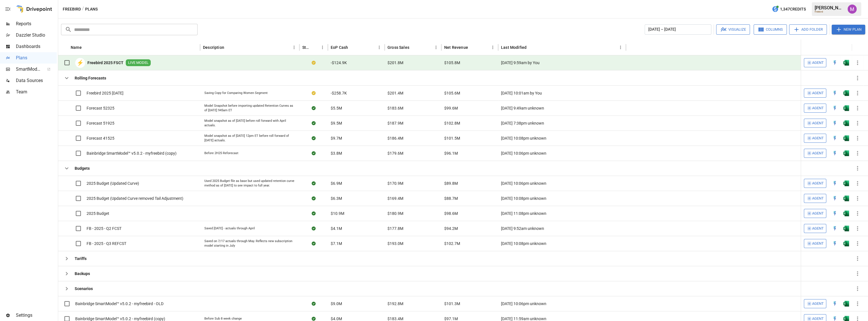  What do you see at coordinates (36, 92) in the screenshot?
I see `span: Team` at bounding box center [36, 92].